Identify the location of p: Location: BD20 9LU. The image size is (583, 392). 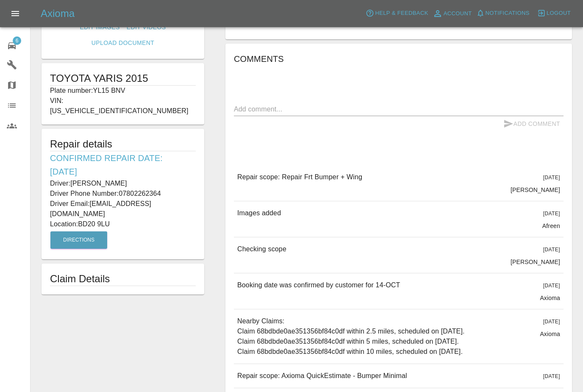
(123, 224).